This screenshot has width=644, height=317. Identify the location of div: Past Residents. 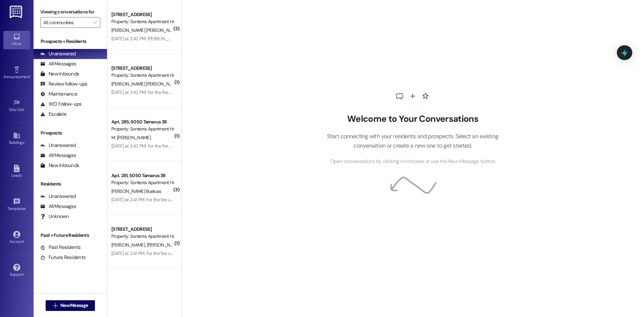
(60, 247).